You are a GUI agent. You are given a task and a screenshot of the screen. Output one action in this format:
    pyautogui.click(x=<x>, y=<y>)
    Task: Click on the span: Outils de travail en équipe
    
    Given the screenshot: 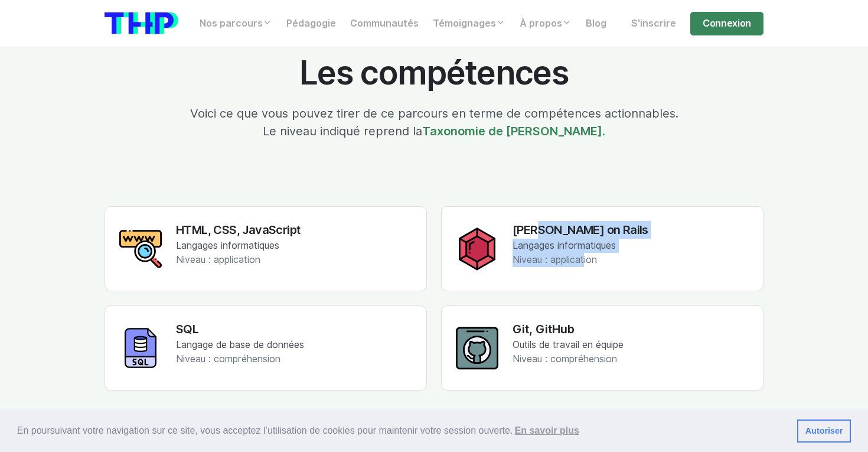 What is the action you would take?
    pyautogui.click(x=568, y=344)
    